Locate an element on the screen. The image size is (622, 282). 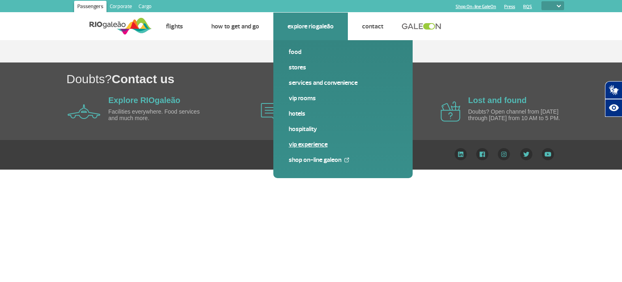
a: Services and Convenience is located at coordinates (343, 83).